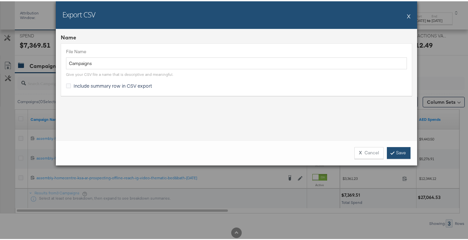 Image resolution: width=468 pixels, height=240 pixels. What do you see at coordinates (361, 151) in the screenshot?
I see `strong: X` at bounding box center [361, 151].